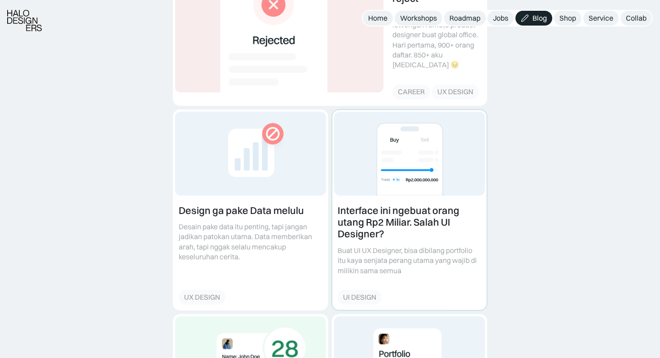 This screenshot has width=660, height=358. I want to click on div: Roadmap, so click(464, 18).